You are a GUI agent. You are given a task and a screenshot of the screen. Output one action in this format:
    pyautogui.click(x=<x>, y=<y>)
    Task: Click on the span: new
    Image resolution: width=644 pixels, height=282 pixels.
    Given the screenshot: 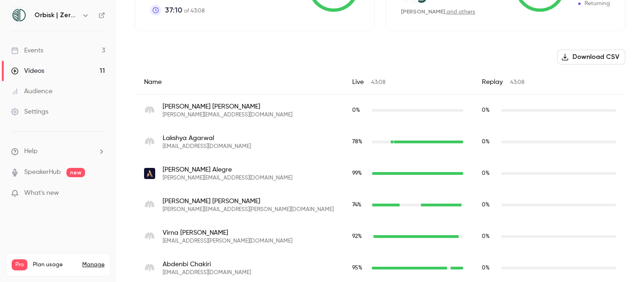 What is the action you would take?
    pyautogui.click(x=76, y=173)
    